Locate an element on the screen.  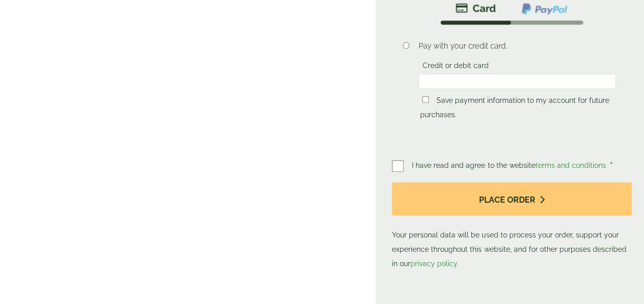
a: privacy policy is located at coordinates (434, 263).